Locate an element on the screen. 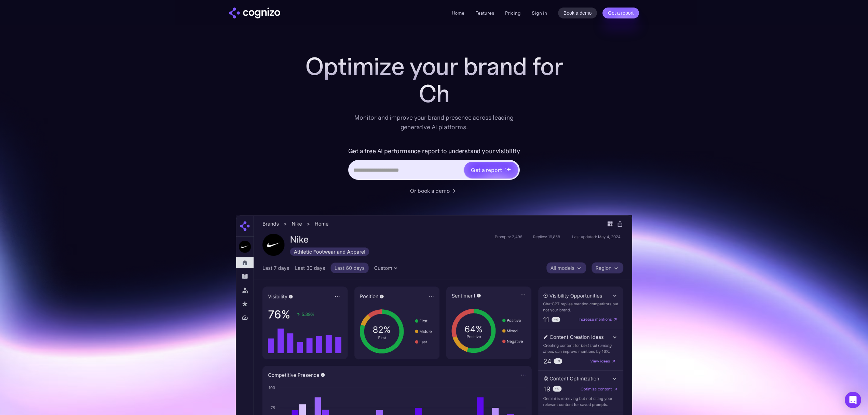 This screenshot has height=415, width=868. form: Hero URL Input Form is located at coordinates (434, 164).